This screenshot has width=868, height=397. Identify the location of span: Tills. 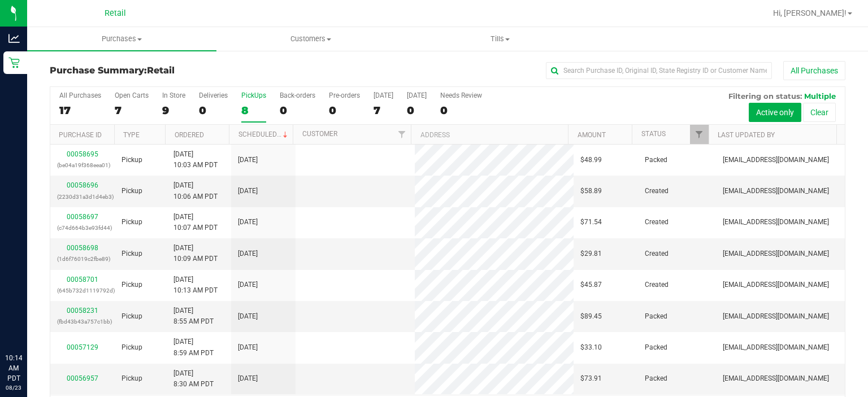
(500, 39).